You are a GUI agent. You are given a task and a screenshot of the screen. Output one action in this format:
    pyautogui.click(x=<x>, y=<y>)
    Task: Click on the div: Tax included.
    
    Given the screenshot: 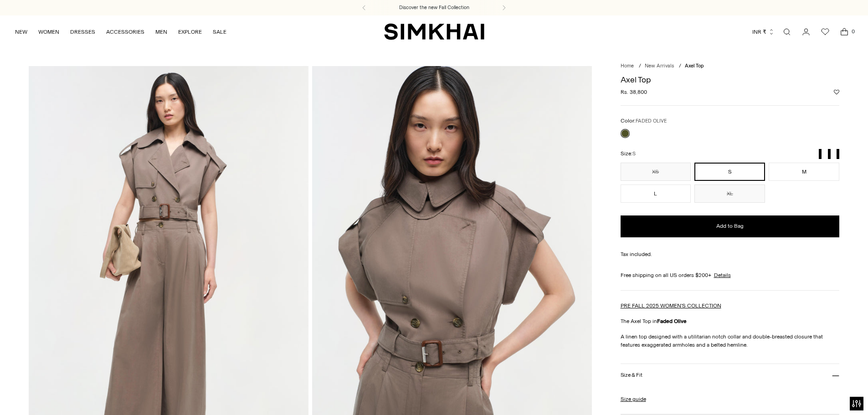 What is the action you would take?
    pyautogui.click(x=730, y=254)
    